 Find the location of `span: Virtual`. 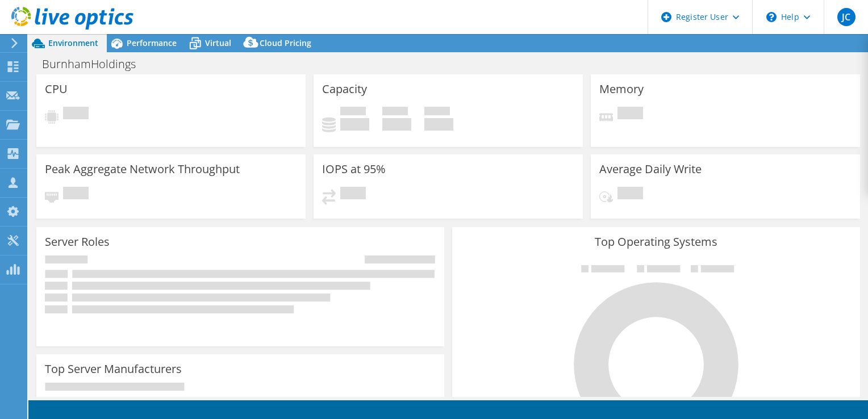

span: Virtual is located at coordinates (218, 43).